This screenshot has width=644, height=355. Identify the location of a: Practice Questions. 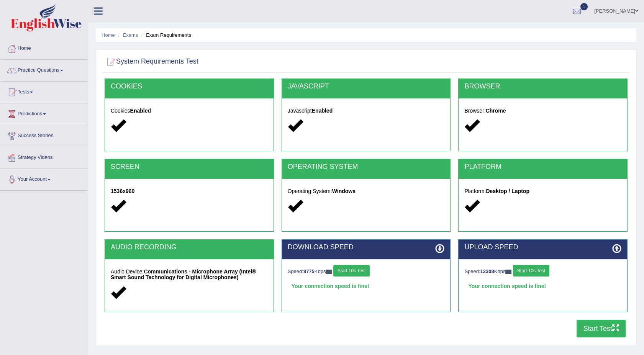
(44, 69).